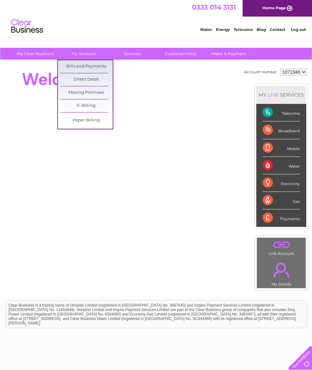 This screenshot has height=370, width=312. What do you see at coordinates (281, 218) in the screenshot?
I see `div: Payments` at bounding box center [281, 218].